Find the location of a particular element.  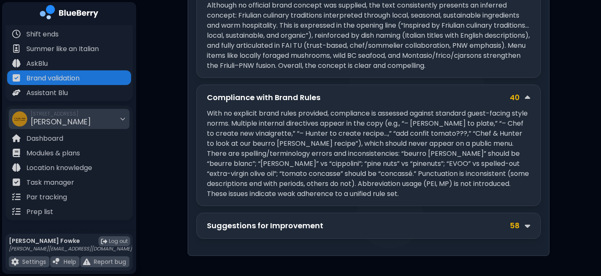

p: Dashboard is located at coordinates (45, 139).